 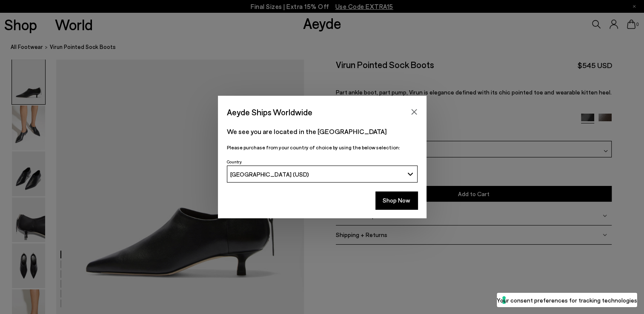 What do you see at coordinates (322, 147) in the screenshot?
I see `p: Please purchase from your country of choice by using the below selection:` at bounding box center [322, 147].